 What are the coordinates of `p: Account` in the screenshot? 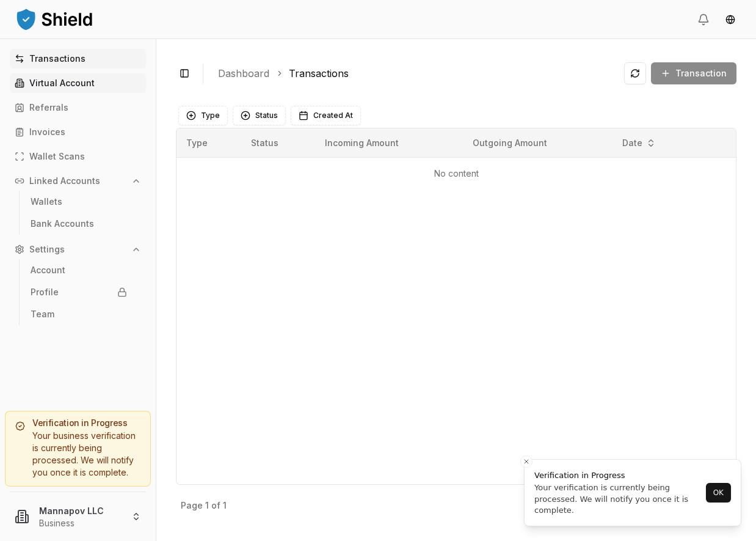 It's located at (48, 270).